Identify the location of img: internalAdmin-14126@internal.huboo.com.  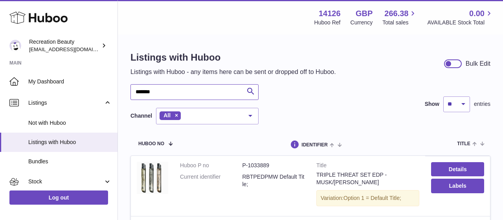
(15, 46).